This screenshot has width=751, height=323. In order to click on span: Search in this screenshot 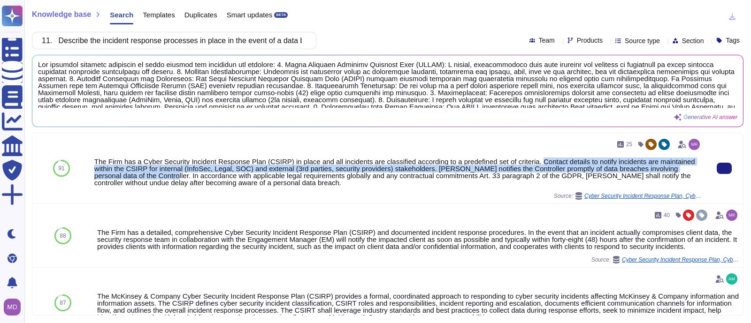, I will do `click(122, 15)`.